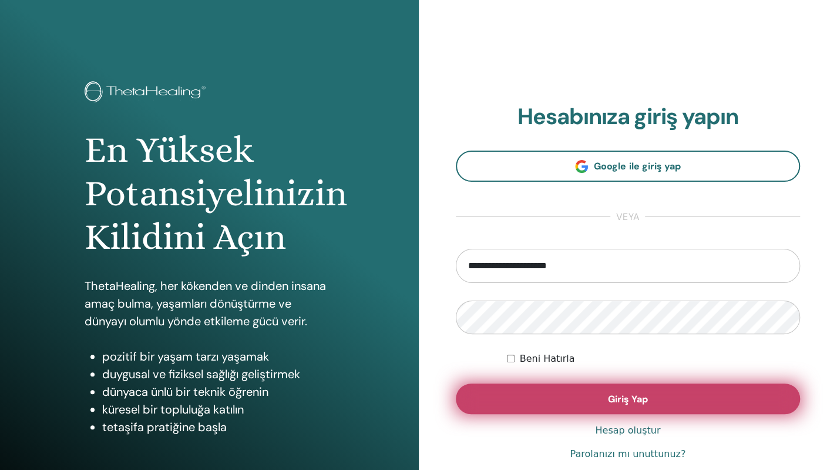 Image resolution: width=837 pixels, height=470 pixels. I want to click on h1: En Yüksek Potansiyelinizin Kilidini Açın, so click(209, 193).